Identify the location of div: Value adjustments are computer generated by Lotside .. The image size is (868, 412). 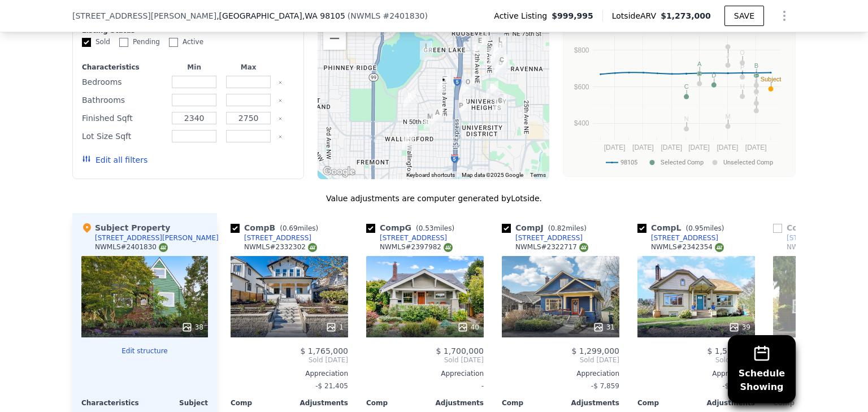
(434, 198).